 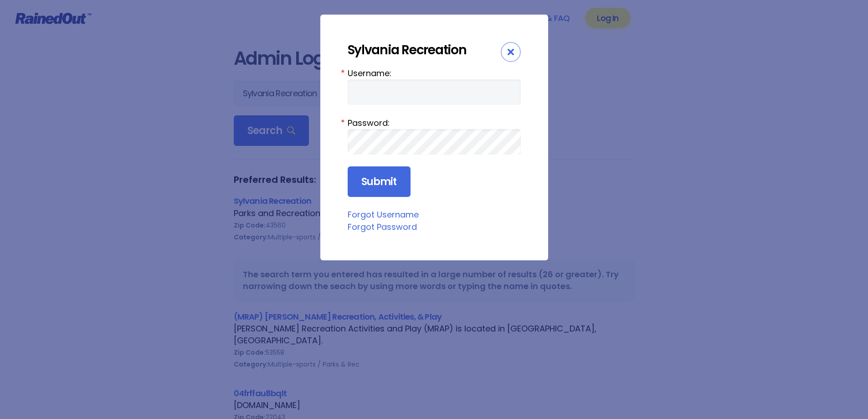 I want to click on div: Close, so click(x=511, y=52).